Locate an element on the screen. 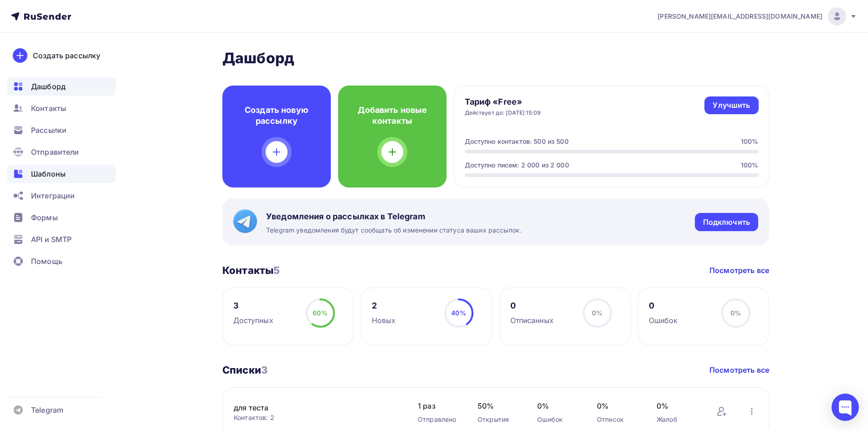  span: 1 раз is located at coordinates (438, 406).